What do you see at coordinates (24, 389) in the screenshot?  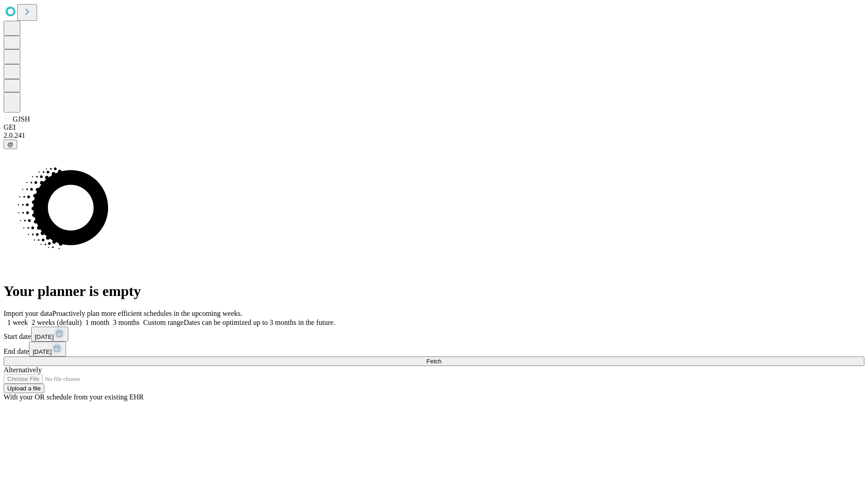 I see `button: Upload a file` at bounding box center [24, 389].